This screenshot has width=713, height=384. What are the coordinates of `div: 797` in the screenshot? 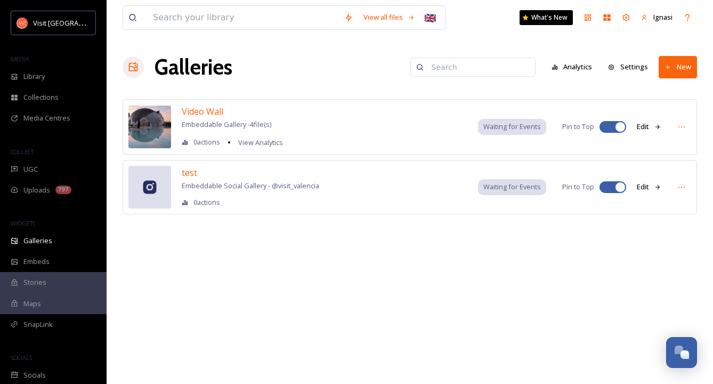 It's located at (63, 190).